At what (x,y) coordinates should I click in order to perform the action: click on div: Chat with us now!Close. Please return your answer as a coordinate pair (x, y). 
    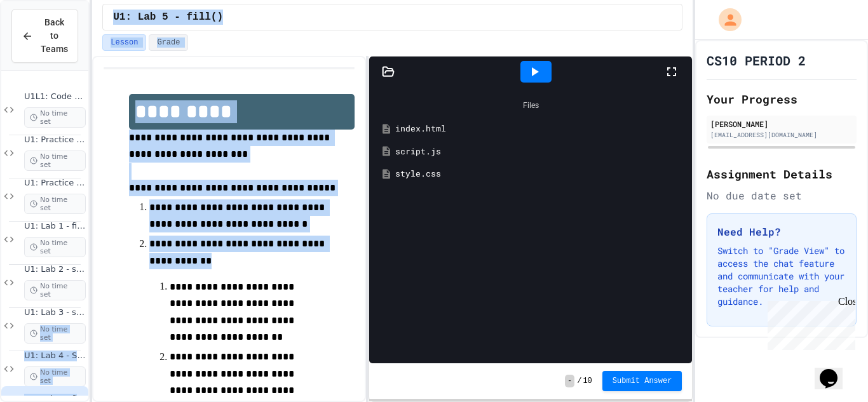
    Looking at the image, I should click on (46, 42).